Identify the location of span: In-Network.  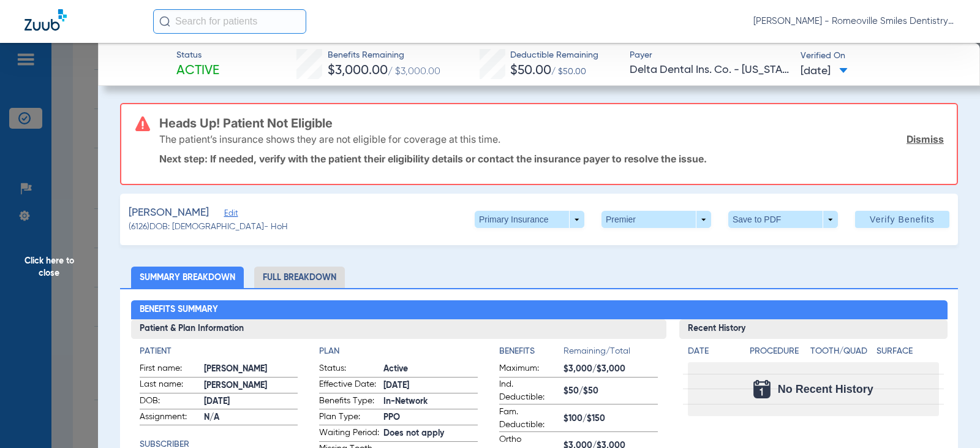
(431, 402).